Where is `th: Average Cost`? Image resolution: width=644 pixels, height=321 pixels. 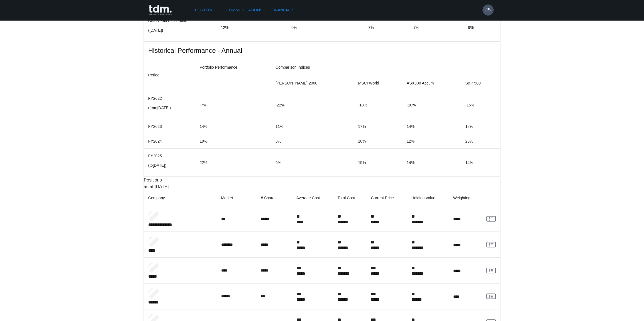 th: Average Cost is located at coordinates (312, 198).